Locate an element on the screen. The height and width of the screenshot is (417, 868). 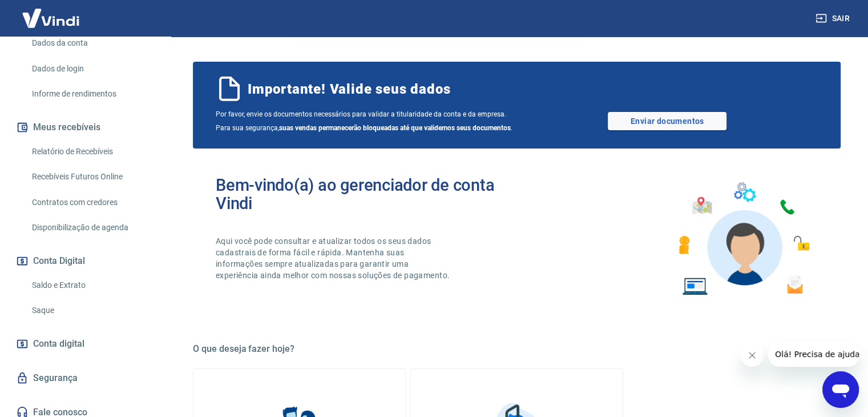
button: Sair is located at coordinates (834, 18).